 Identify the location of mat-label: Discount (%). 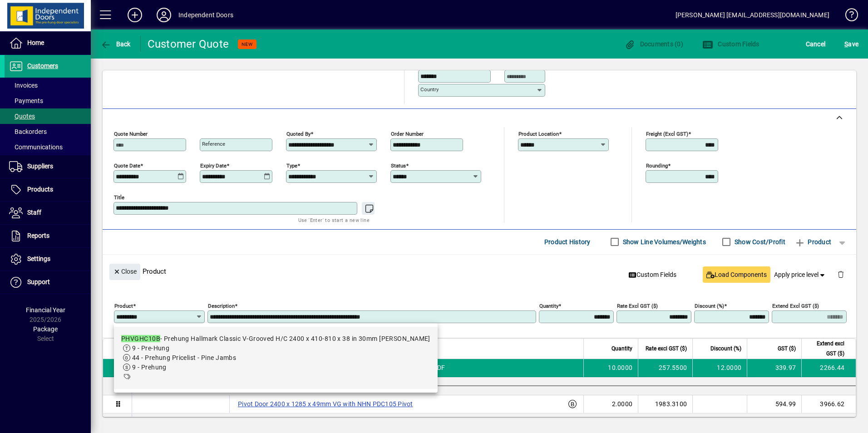
(709, 305).